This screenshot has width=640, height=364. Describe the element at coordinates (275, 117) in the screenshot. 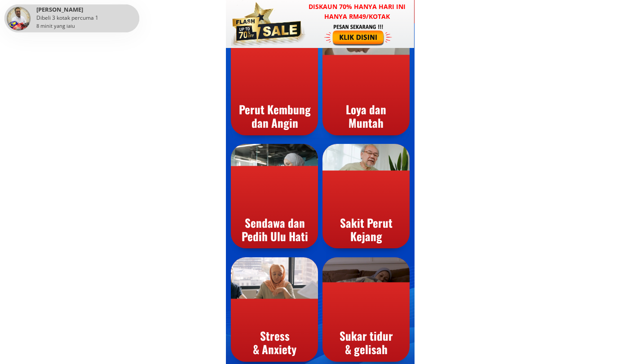

I see `div: Perut Kembung dan Angin` at that location.